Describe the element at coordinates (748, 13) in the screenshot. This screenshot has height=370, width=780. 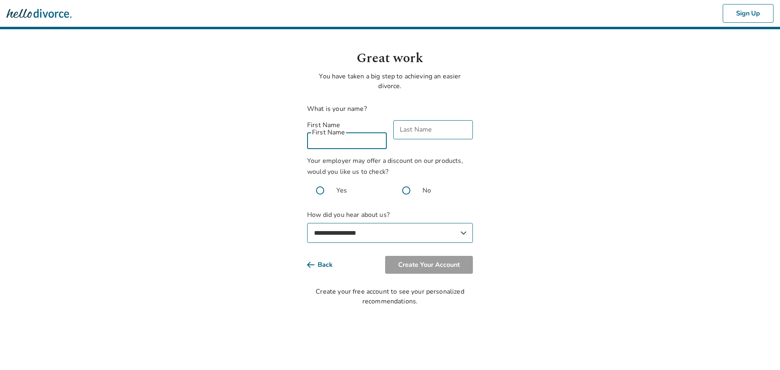
I see `button: Sign Up` at that location.